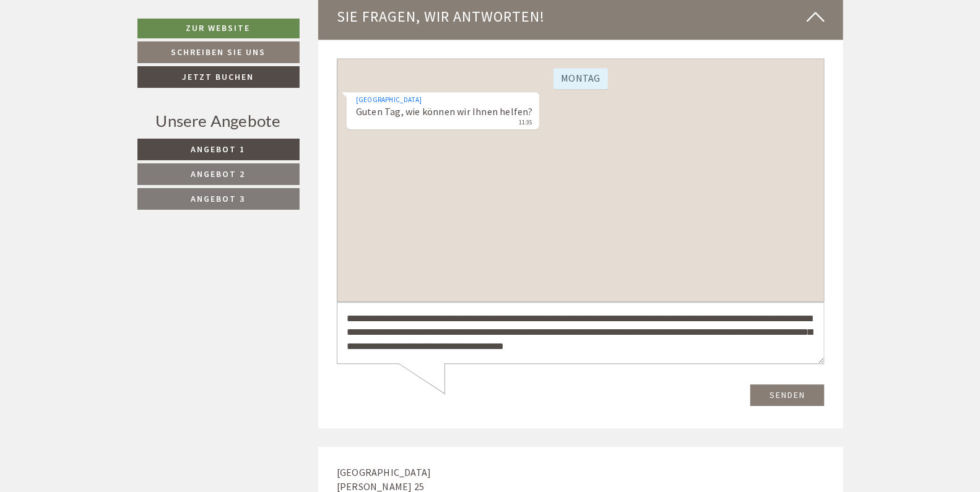 The width and height of the screenshot is (980, 492). Describe the element at coordinates (108, 65) in the screenshot. I see `small: 11:35` at that location.